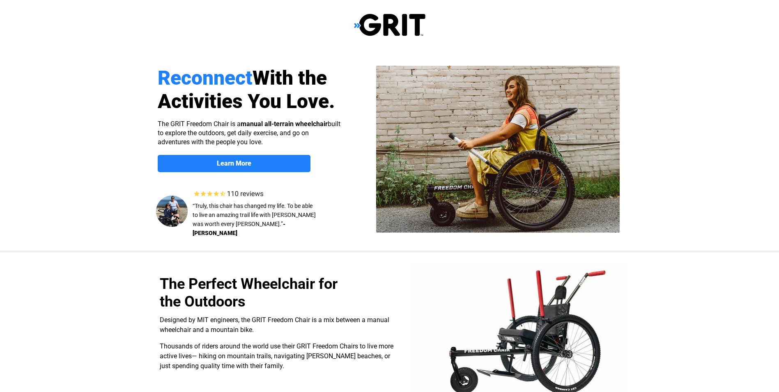 Image resolution: width=779 pixels, height=392 pixels. What do you see at coordinates (276, 356) in the screenshot?
I see `span: Thousands of riders around the world use their GRIT Freedom Chairs to live more active lives— hik...` at bounding box center [276, 356].